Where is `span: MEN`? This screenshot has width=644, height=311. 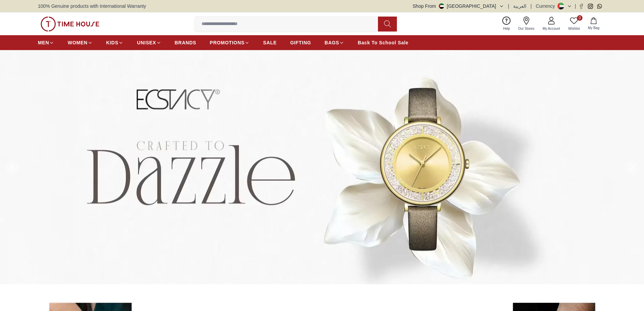 span: MEN is located at coordinates (44, 43).